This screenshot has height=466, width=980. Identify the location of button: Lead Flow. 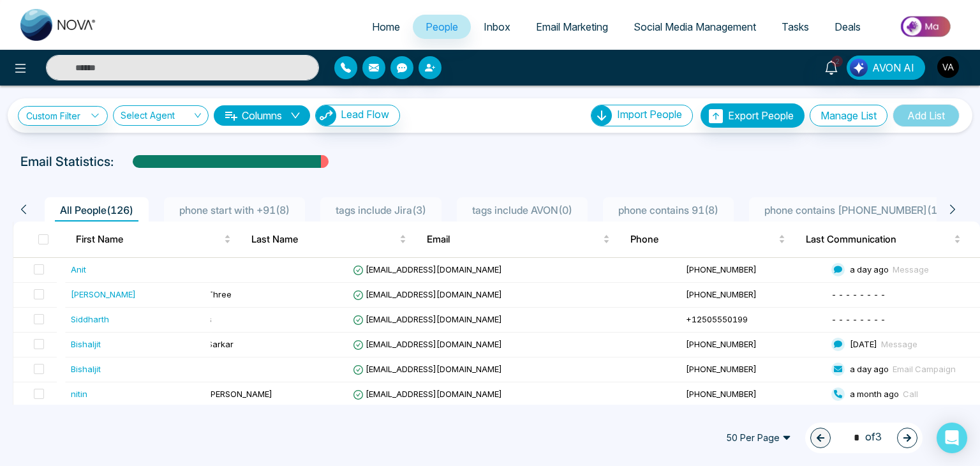
(357, 116).